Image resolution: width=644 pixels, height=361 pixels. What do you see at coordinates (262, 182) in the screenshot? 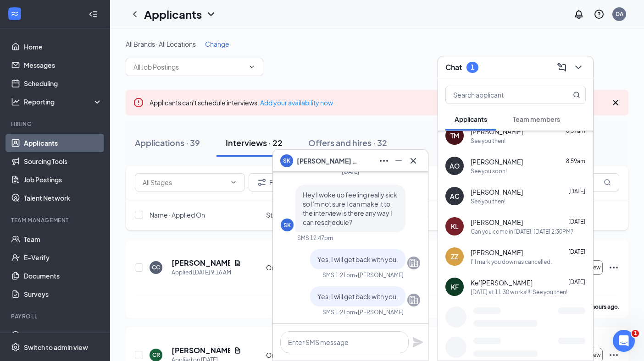
I see `svg: Filter` at bounding box center [262, 182].